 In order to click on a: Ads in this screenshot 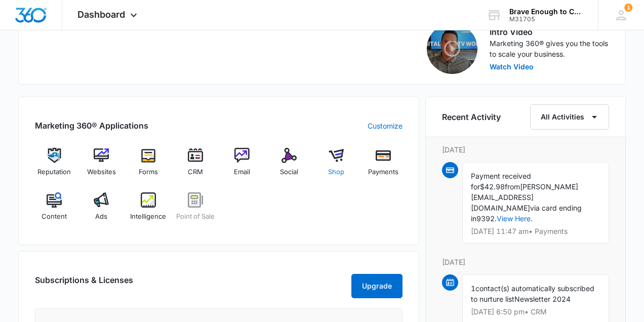, I will do `click(101, 211)`.